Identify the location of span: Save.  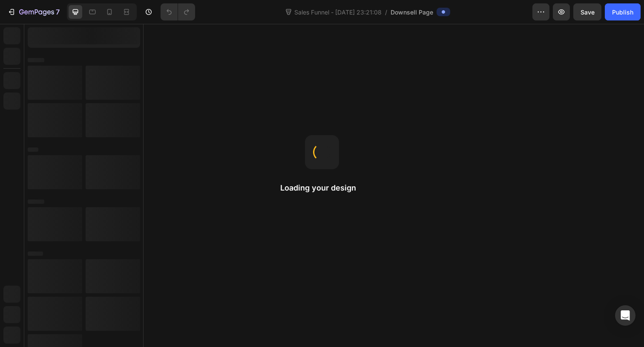
(588, 12).